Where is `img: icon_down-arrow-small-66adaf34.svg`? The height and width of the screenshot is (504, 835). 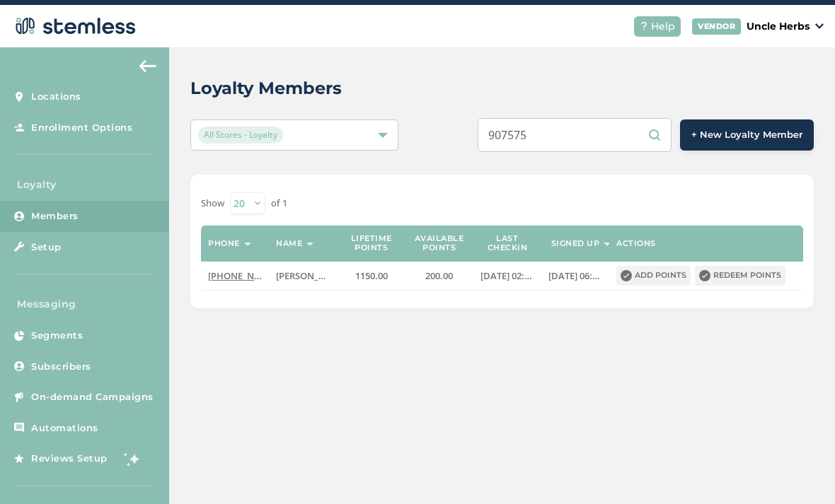
img: icon_down-arrow-small-66adaf34.svg is located at coordinates (820, 26).